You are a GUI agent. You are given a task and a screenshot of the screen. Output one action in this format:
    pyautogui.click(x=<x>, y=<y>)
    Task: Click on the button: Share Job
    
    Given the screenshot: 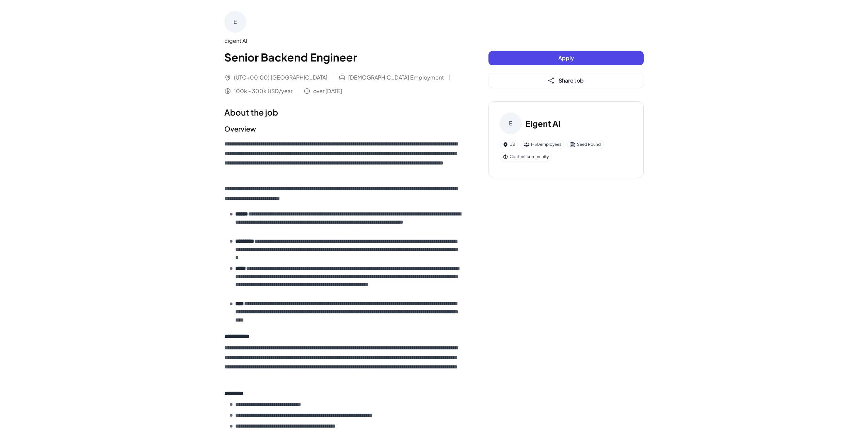 What is the action you would take?
    pyautogui.click(x=566, y=81)
    